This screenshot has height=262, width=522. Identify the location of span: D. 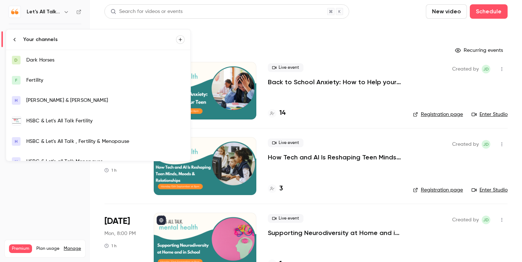
(16, 60).